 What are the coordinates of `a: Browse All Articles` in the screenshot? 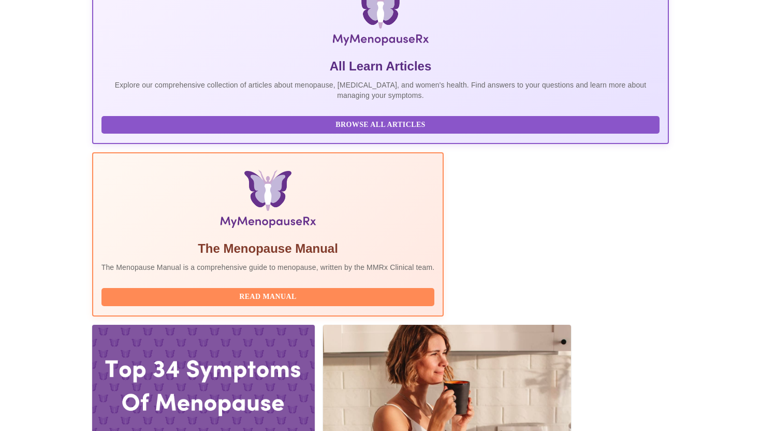 It's located at (382, 124).